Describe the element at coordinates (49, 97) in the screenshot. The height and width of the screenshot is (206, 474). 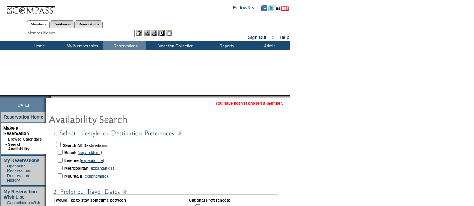
I see `img: promoShadowLeftCorner.gif` at that location.